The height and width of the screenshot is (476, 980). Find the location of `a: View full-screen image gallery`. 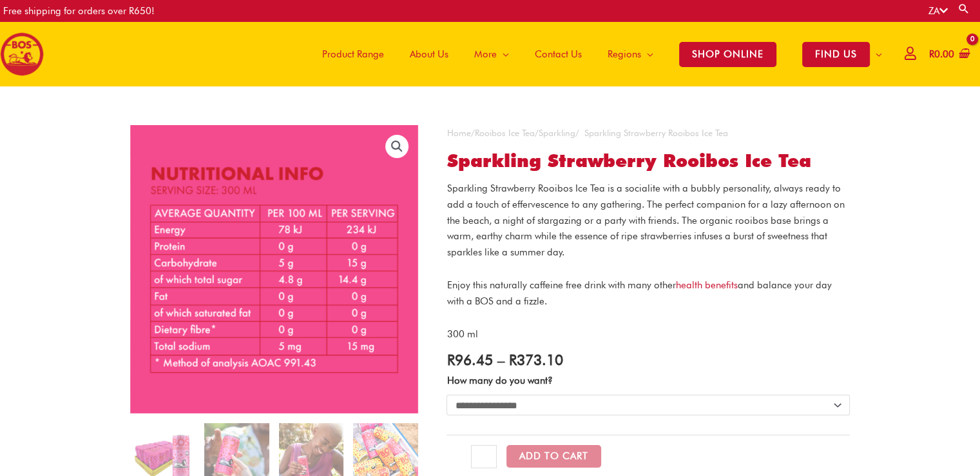

a: View full-screen image gallery is located at coordinates (397, 146).